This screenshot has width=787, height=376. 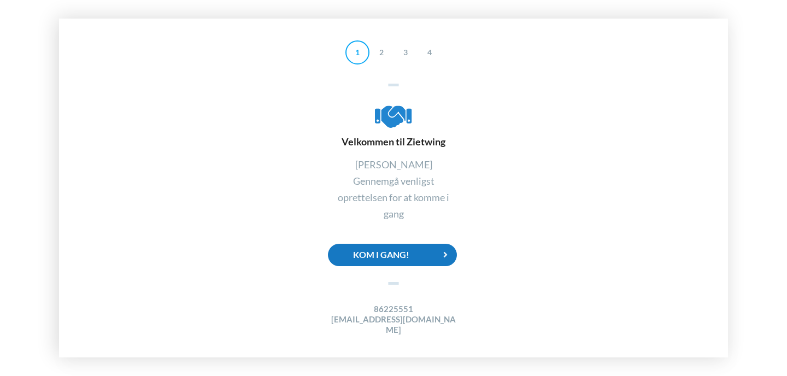 What do you see at coordinates (394, 125) in the screenshot?
I see `div: Velkommen til Zietwing` at bounding box center [394, 125].